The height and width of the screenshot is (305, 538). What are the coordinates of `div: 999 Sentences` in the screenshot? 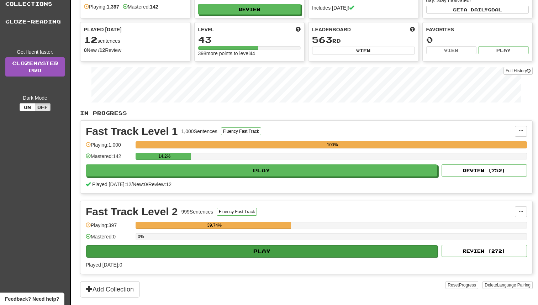 It's located at (198, 212).